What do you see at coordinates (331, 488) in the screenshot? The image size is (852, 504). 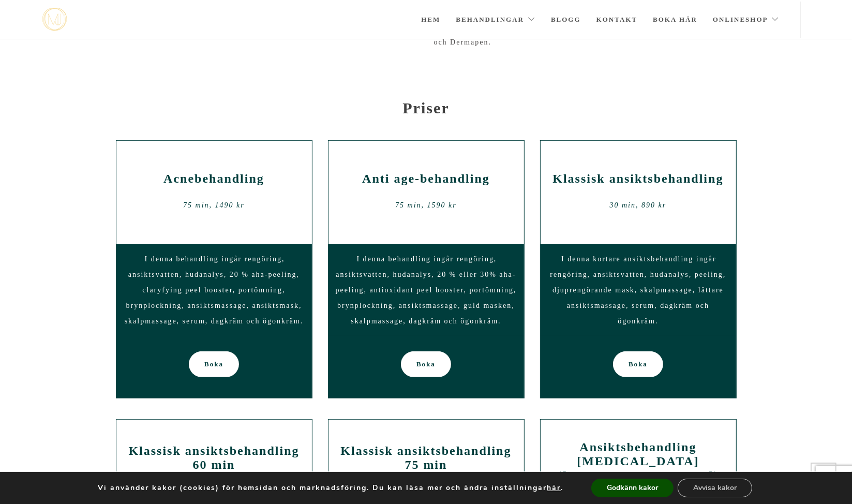 I see `p: Vi använder kakor (cookies) för hemsidan och marknadsföring. Du kan läsa mer och ändra inställnin...` at bounding box center [331, 488].